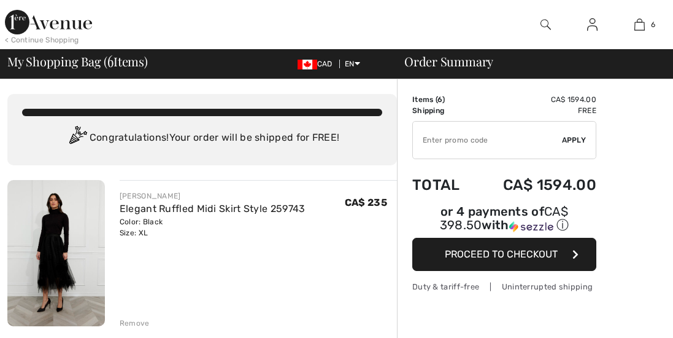 This screenshot has height=338, width=673. What do you see at coordinates (531, 226) in the screenshot?
I see `img: Sezzle` at bounding box center [531, 226].